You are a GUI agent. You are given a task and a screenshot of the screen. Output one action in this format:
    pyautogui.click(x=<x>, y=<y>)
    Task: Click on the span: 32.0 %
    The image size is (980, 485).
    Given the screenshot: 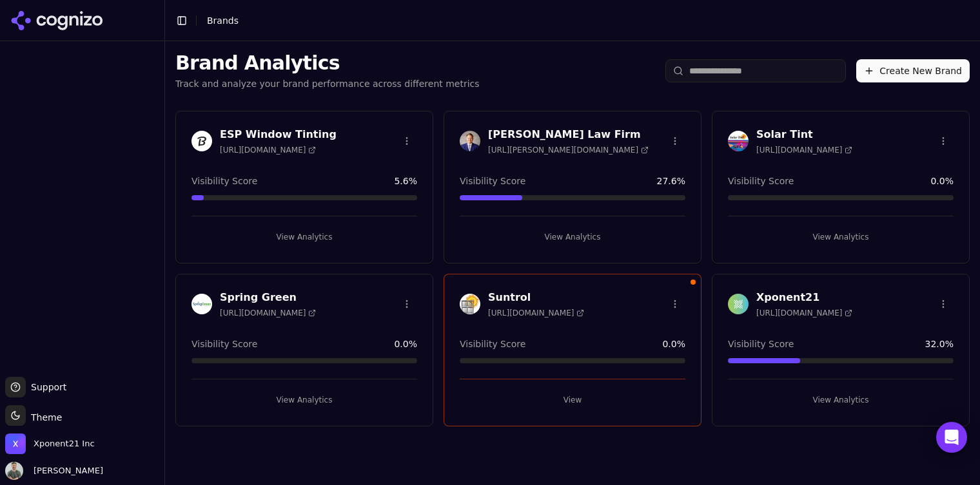 What is the action you would take?
    pyautogui.click(x=939, y=344)
    